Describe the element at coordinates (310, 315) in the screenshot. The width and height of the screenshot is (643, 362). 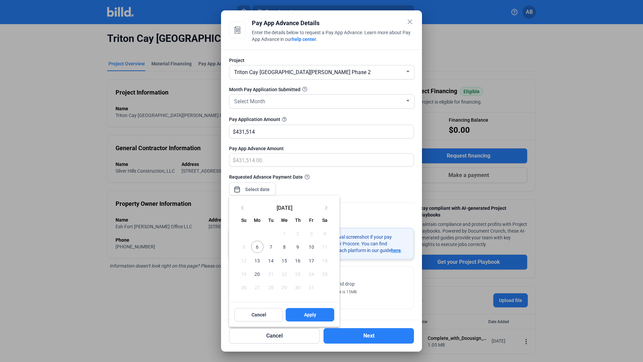
I see `button: Apply` at that location.